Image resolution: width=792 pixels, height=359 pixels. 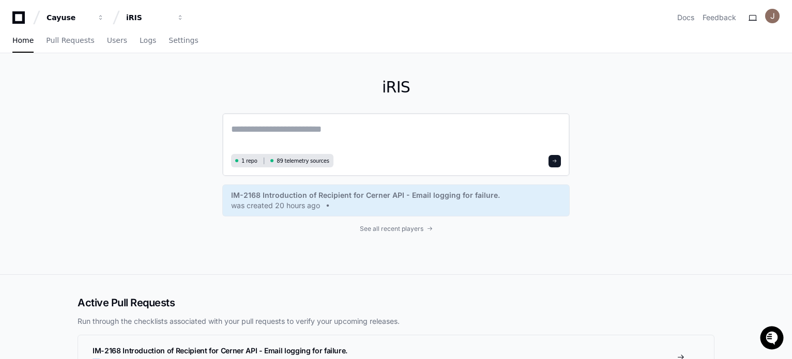 What do you see at coordinates (396, 229) in the screenshot?
I see `a: See all recent players` at bounding box center [396, 229].